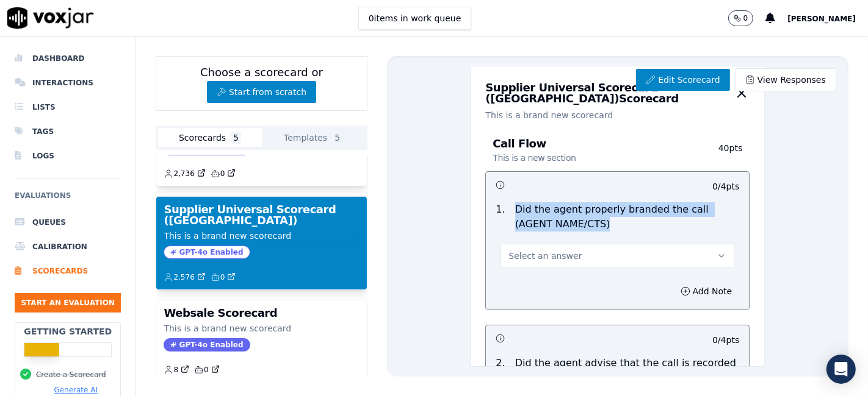  What do you see at coordinates (68, 223) in the screenshot?
I see `a: Queues` at bounding box center [68, 223].